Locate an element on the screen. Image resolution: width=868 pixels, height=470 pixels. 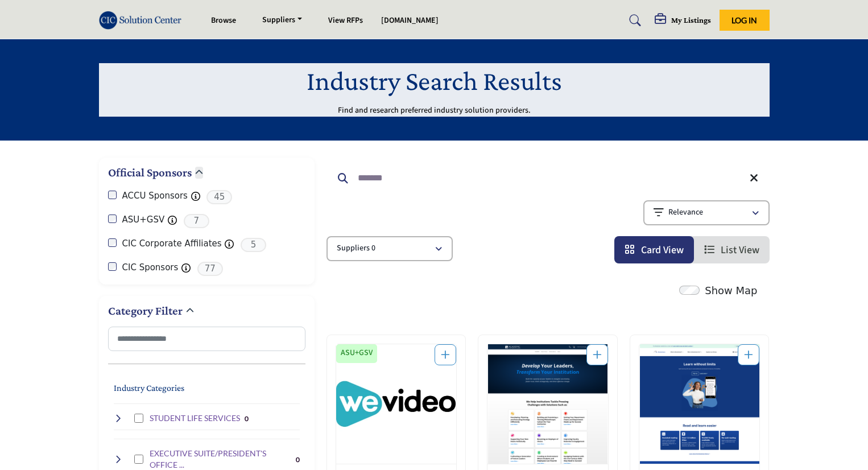
h2: Category Filter is located at coordinates (145, 311).